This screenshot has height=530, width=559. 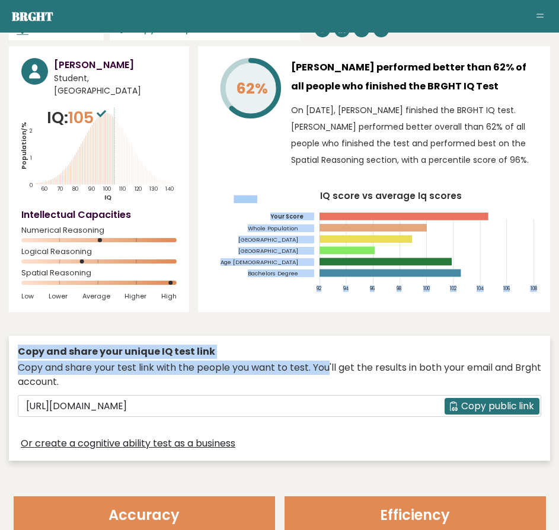 I want to click on span: Lower, so click(x=58, y=296).